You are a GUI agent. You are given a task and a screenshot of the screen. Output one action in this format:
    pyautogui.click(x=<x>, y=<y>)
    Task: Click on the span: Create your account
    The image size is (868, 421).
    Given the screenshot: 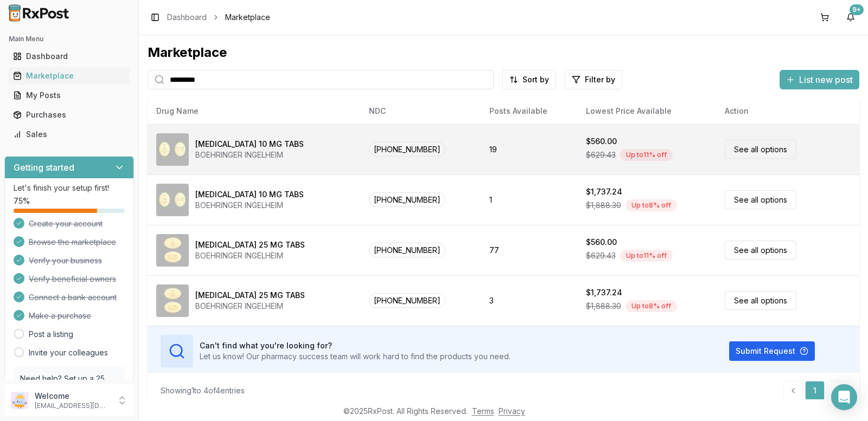 What is the action you would take?
    pyautogui.click(x=65, y=224)
    